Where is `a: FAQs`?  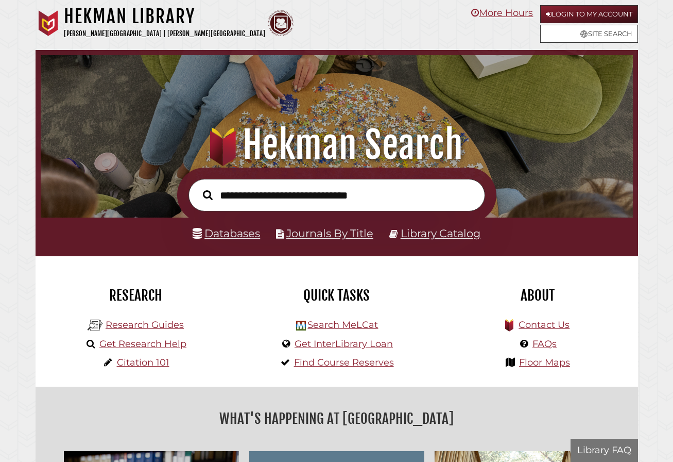
a: FAQs is located at coordinates (544, 344).